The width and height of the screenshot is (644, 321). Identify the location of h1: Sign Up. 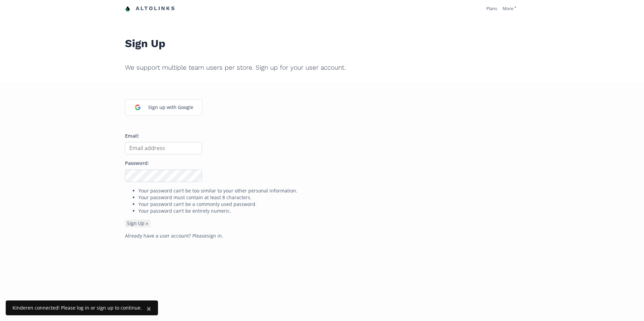
(322, 38).